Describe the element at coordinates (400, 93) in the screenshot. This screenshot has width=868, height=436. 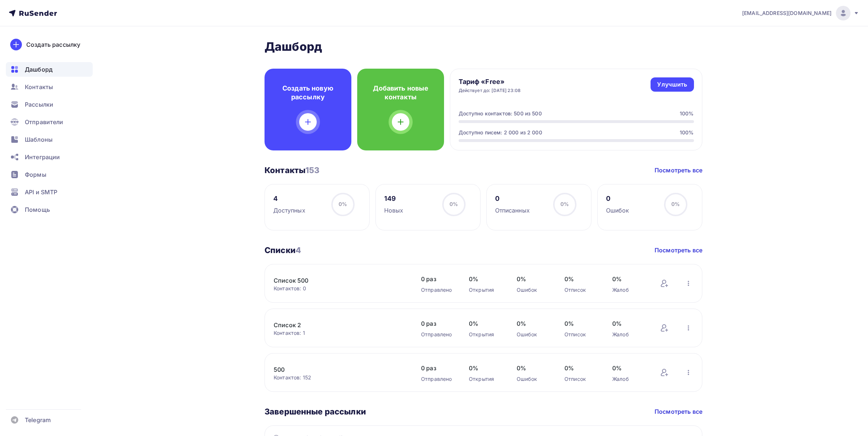
I see `h4: Добавить новые контакты` at that location.